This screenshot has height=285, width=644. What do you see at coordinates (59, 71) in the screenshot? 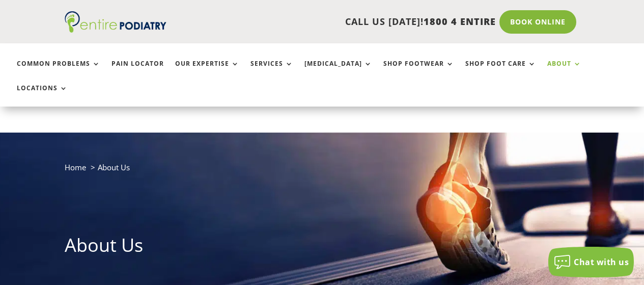
I see `a: Common Problems` at bounding box center [59, 71].